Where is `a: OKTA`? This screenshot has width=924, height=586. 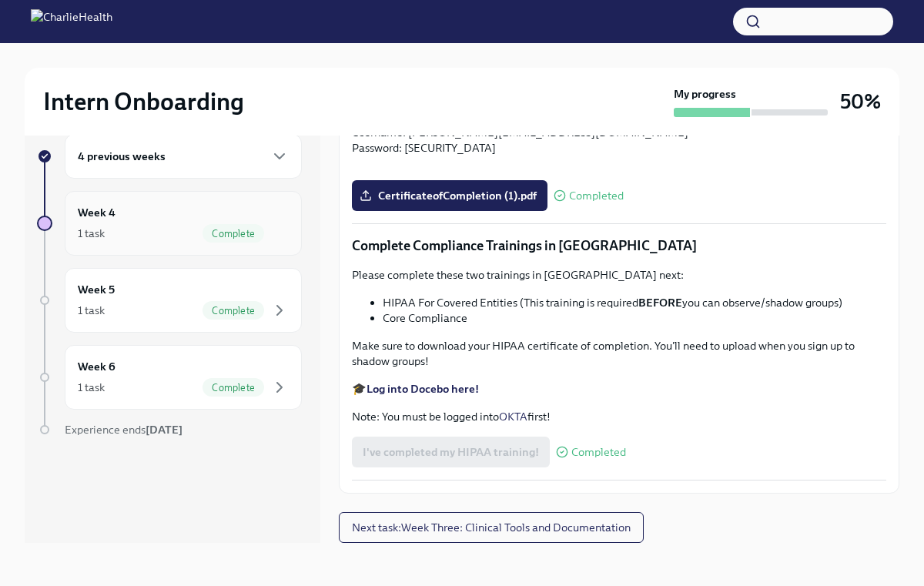 a: OKTA is located at coordinates (513, 417).